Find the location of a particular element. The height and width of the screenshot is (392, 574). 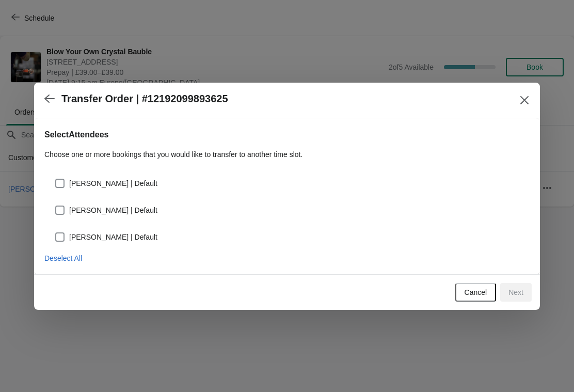

p: Choose one or more bookings that you would like to transfer to another time slot. is located at coordinates (287, 154).